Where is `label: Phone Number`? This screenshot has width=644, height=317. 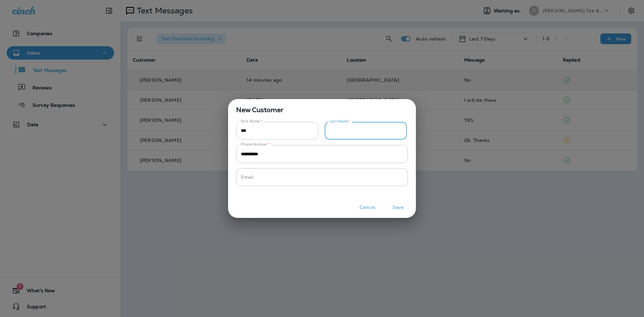
label: Phone Number is located at coordinates (255, 145).